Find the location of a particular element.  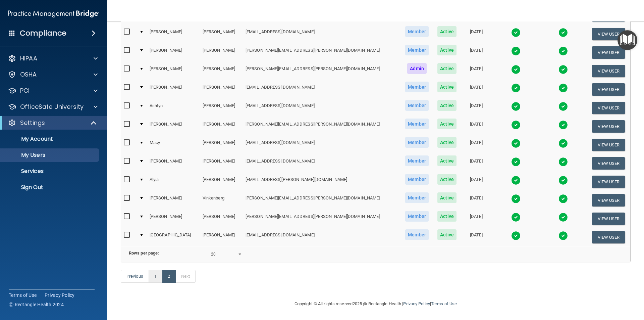

span: Admin is located at coordinates (417, 69).